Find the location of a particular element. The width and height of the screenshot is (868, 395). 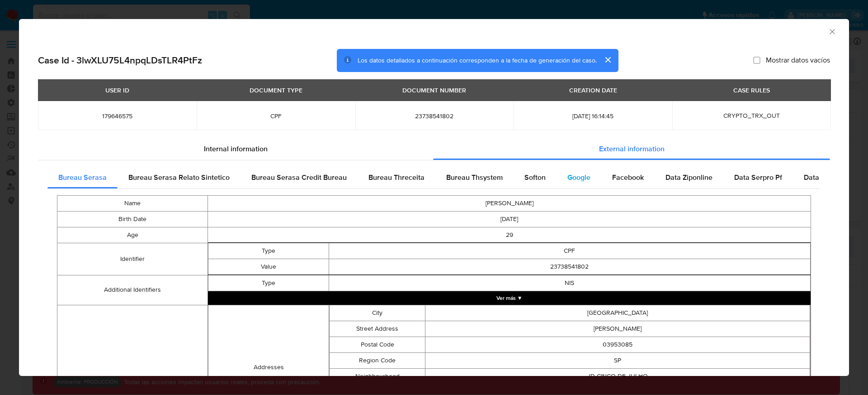

div: DOCUMENT TYPE is located at coordinates (276, 90).